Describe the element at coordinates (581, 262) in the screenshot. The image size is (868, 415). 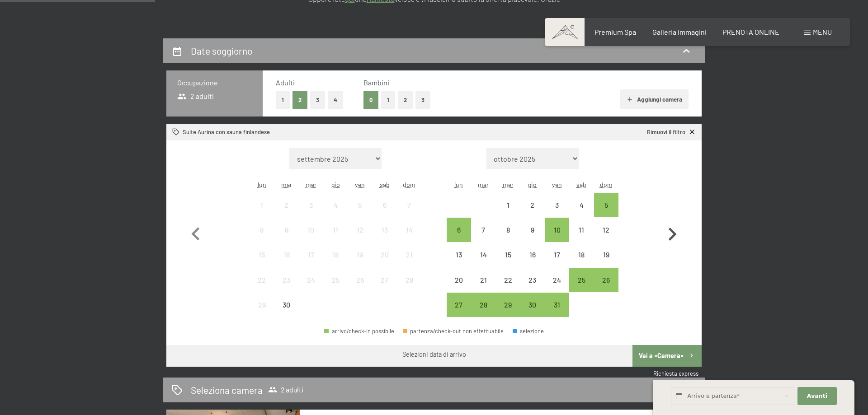
I see `div: 18` at that location.